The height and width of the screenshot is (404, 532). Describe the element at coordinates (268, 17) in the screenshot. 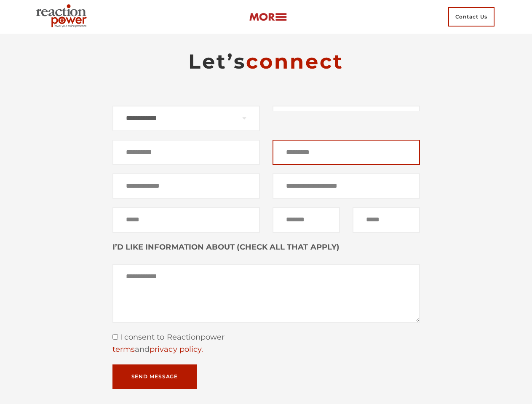

I see `img: more-btn.png` at that location.